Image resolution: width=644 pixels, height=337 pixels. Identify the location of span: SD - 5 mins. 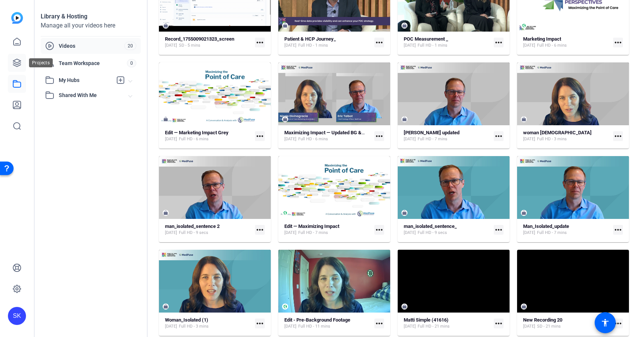
(189, 46).